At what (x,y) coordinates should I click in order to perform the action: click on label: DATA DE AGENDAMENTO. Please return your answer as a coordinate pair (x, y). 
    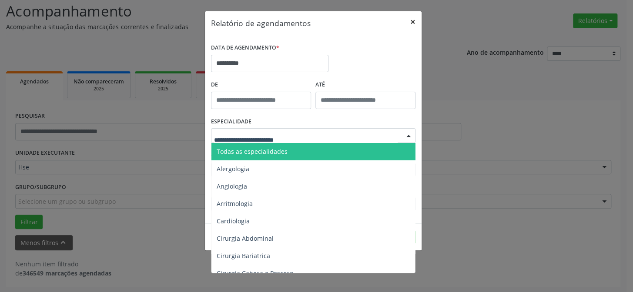
    Looking at the image, I should click on (245, 48).